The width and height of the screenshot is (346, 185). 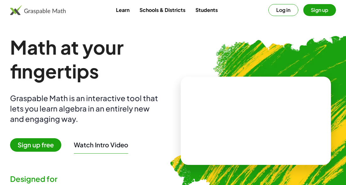 What do you see at coordinates (256, 121) in the screenshot?
I see `video: What is this? This is dynamic math notation. Dynamic math notation plays a central role in how Gr...` at bounding box center [256, 121].